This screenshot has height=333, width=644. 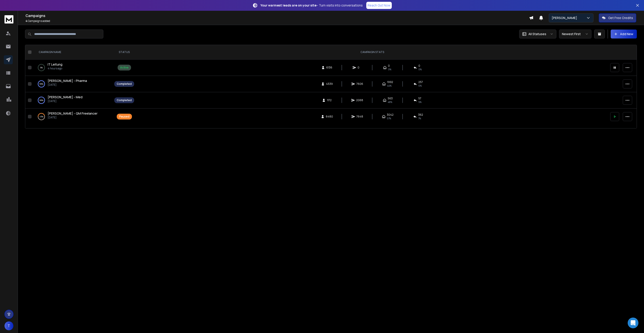 I want to click on span: 3042, so click(x=390, y=115).